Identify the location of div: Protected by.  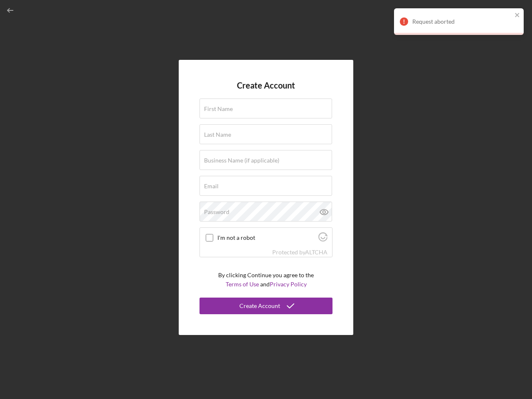
(300, 252).